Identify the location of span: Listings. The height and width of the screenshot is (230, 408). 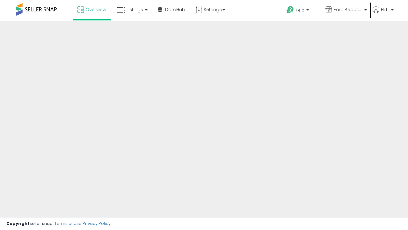
(135, 10).